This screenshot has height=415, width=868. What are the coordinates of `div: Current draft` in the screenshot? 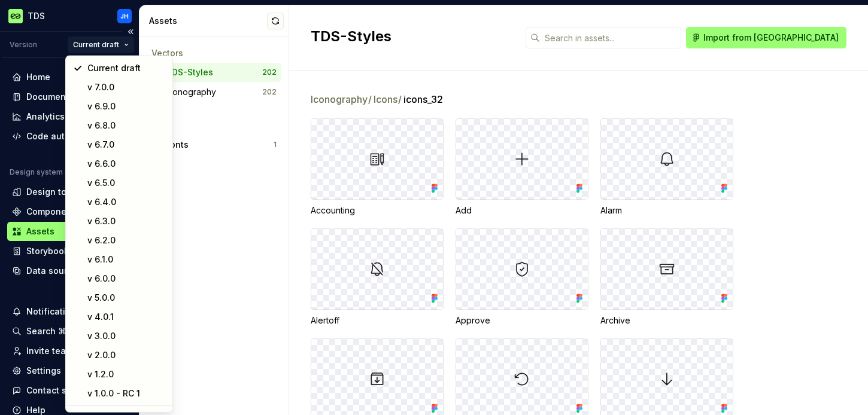 It's located at (126, 68).